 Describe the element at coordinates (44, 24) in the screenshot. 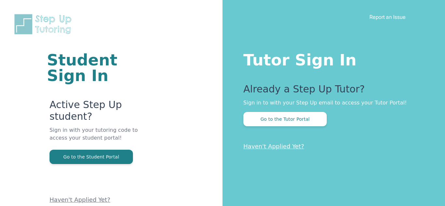

I see `img: Step Up Tutoring horizontal logo` at that location.